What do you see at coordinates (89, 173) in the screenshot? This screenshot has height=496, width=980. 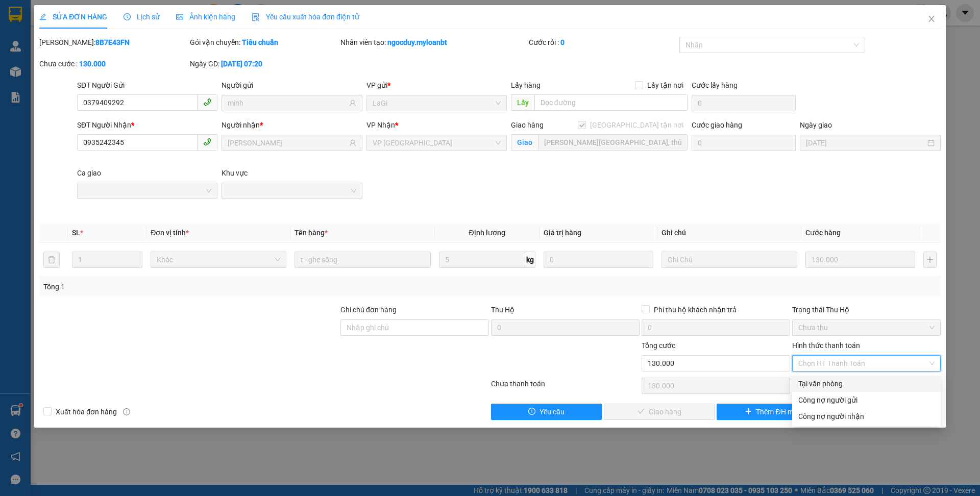 I see `label: Ca giao` at bounding box center [89, 173].